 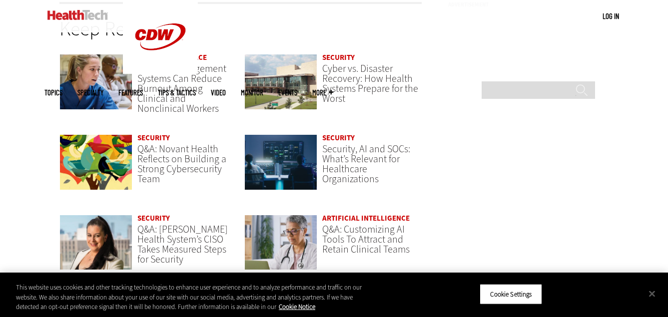 I want to click on img: Home, so click(x=77, y=15).